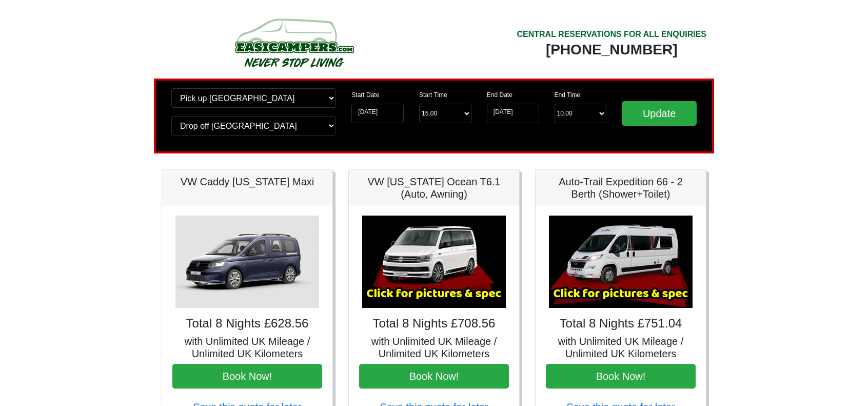 The image size is (868, 406). I want to click on input: Update, so click(659, 113).